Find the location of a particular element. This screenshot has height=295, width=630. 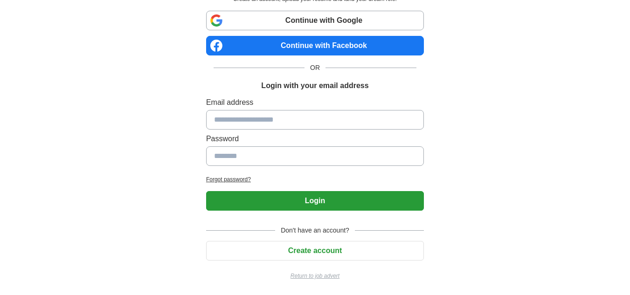

p: Return to job advert is located at coordinates (315, 276).